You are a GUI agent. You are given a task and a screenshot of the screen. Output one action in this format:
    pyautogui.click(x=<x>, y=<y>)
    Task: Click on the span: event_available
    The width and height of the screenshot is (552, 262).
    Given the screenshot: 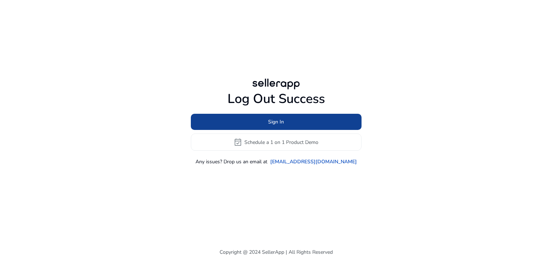 What is the action you would take?
    pyautogui.click(x=238, y=142)
    